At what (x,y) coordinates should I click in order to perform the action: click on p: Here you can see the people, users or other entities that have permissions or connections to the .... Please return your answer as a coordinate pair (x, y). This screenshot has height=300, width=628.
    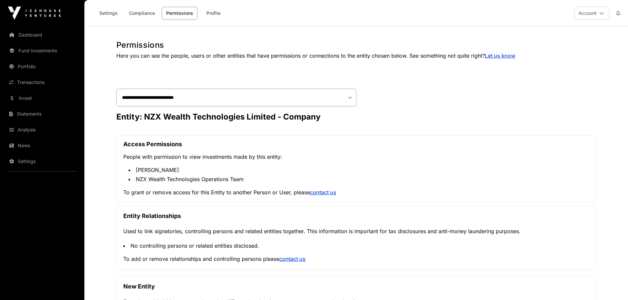
    Looking at the image, I should click on (356, 56).